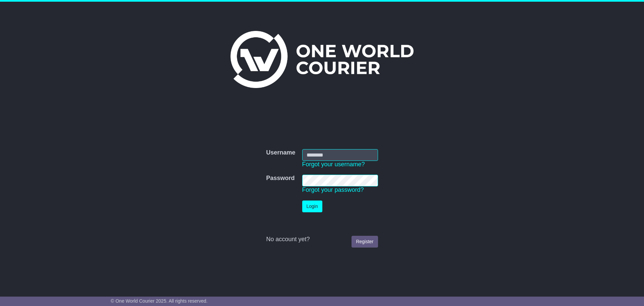  I want to click on a: Register, so click(365, 241).